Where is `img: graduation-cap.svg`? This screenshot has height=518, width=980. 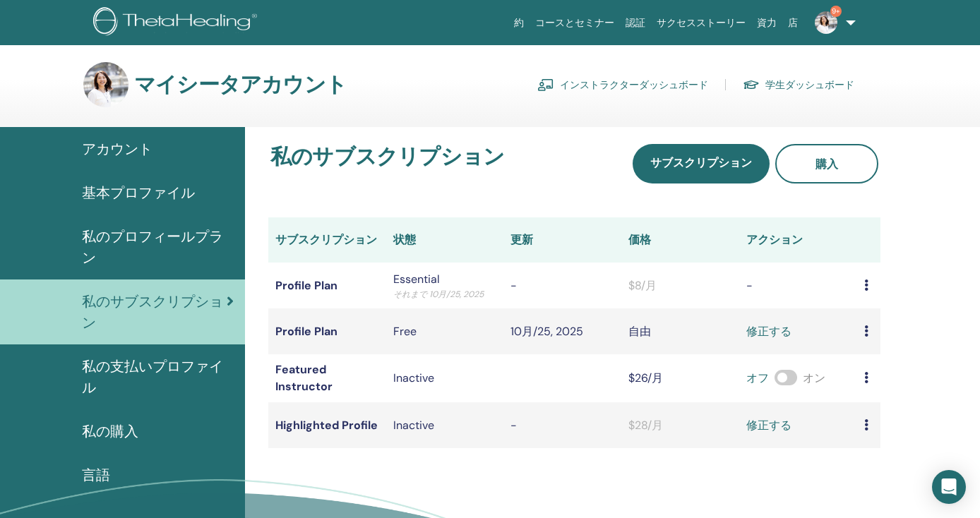
img: graduation-cap.svg is located at coordinates (751, 84).